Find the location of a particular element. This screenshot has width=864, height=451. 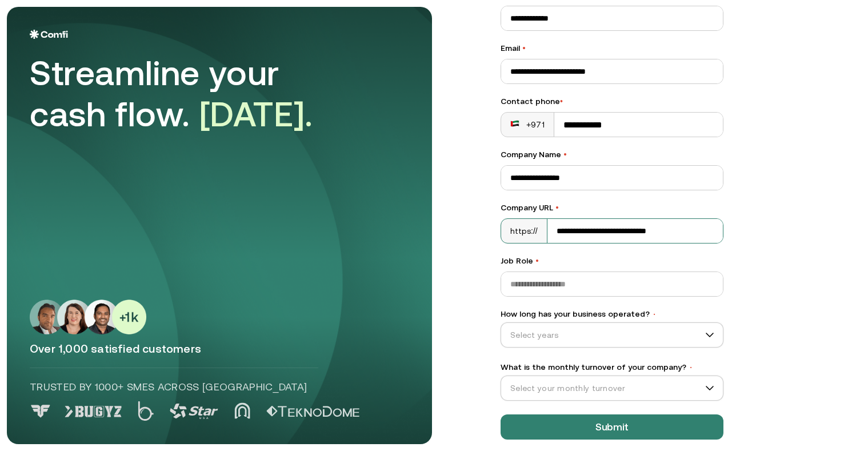

div: Streamline your cash flow. is located at coordinates (190, 94).